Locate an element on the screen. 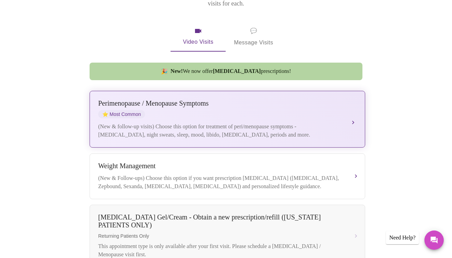 Image resolution: width=452 pixels, height=258 pixels. button: Messages is located at coordinates (434, 240).